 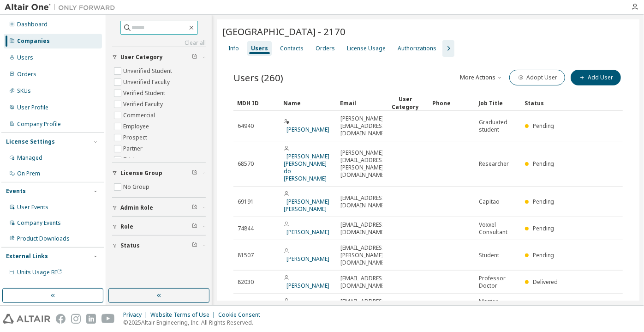 I want to click on label: No Group, so click(x=137, y=187).